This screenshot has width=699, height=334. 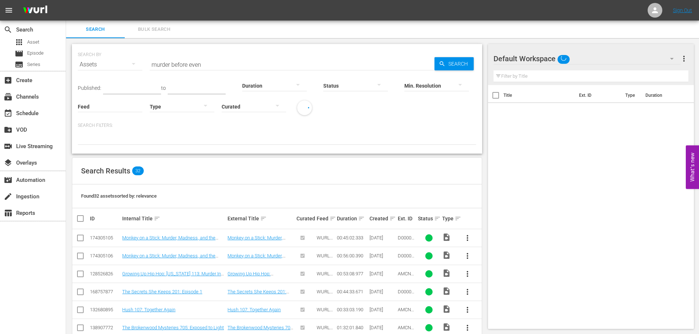 I want to click on span: VOD, so click(x=8, y=130).